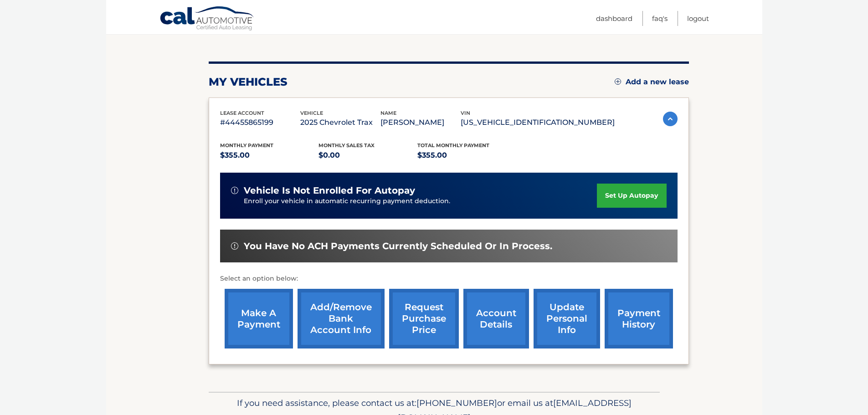  Describe the element at coordinates (242, 113) in the screenshot. I see `span: lease account` at that location.